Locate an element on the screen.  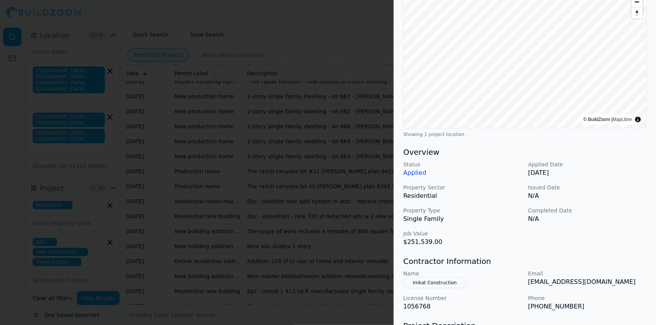
p: Name is located at coordinates (462, 274).